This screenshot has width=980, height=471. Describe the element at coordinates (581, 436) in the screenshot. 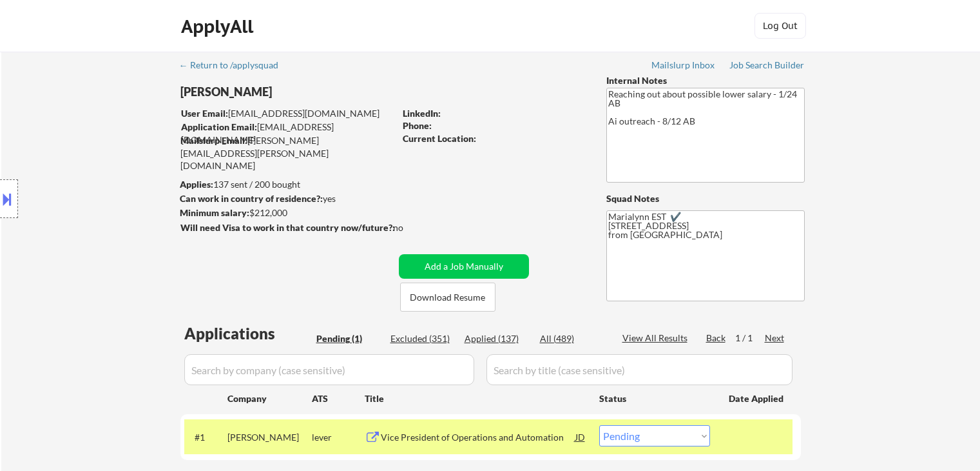

I see `div: JD` at that location.